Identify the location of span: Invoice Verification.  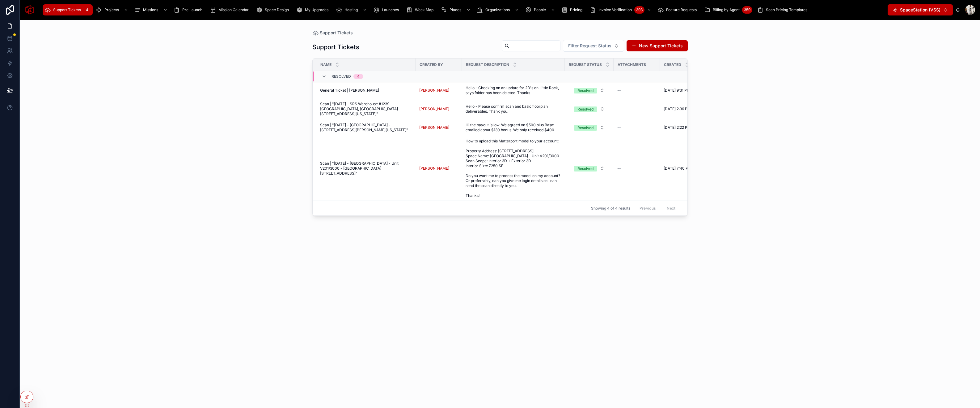
(615, 10).